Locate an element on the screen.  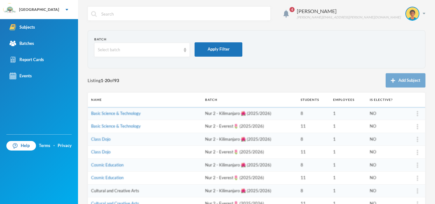
a: Cultural and Creative Arts is located at coordinates (115, 191).